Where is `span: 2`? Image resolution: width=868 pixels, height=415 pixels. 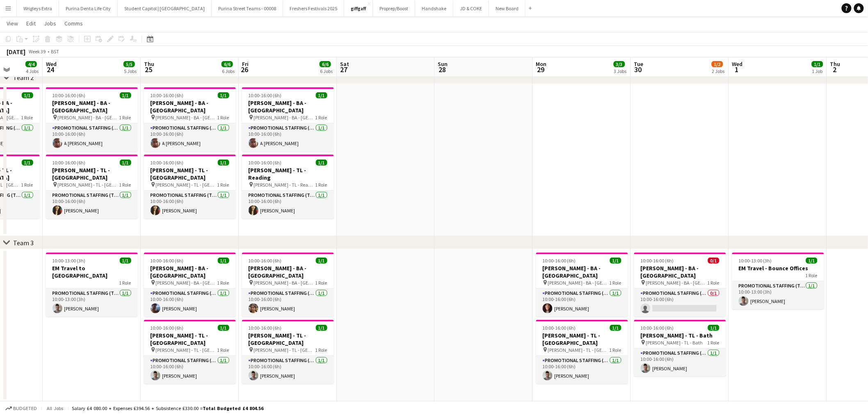
span: 2 is located at coordinates (835, 69).